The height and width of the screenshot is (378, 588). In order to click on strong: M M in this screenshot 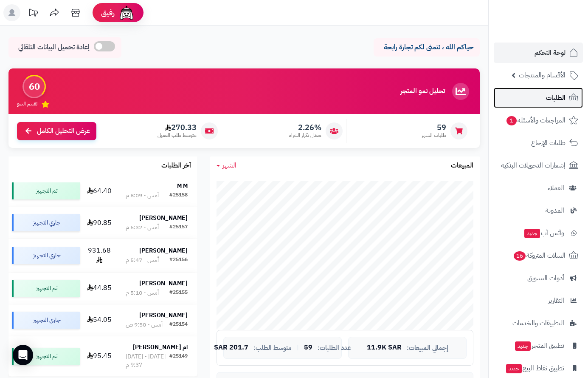, I will do `click(182, 185)`.